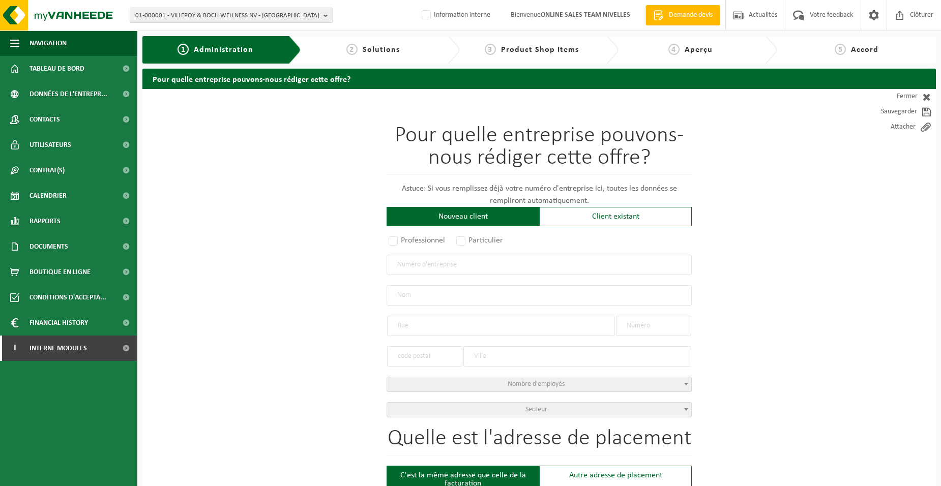 The height and width of the screenshot is (486, 941). I want to click on input: Nom, so click(539, 296).